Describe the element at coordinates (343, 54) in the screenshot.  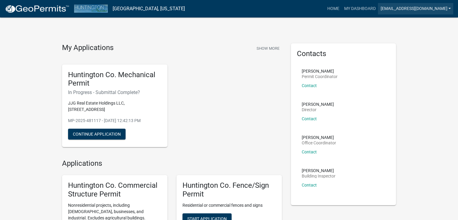
I see `h5: Contacts` at that location.